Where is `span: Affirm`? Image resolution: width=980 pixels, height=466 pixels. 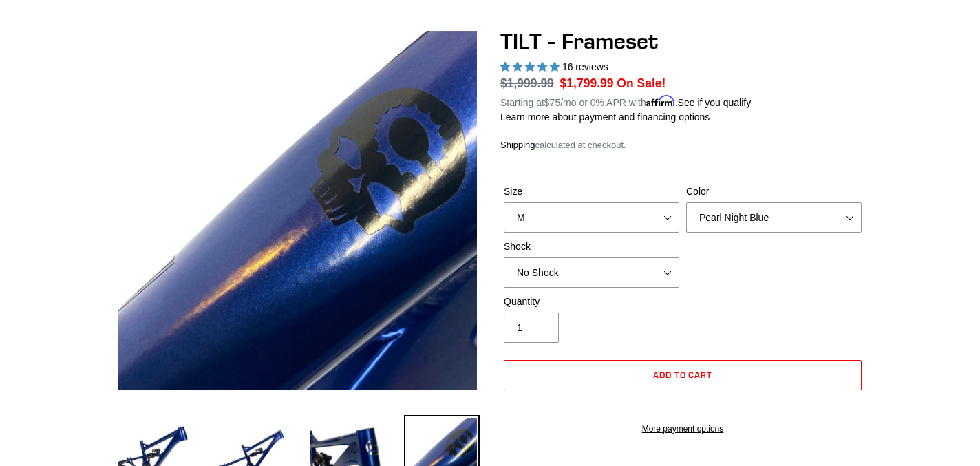 span: Affirm is located at coordinates (661, 101).